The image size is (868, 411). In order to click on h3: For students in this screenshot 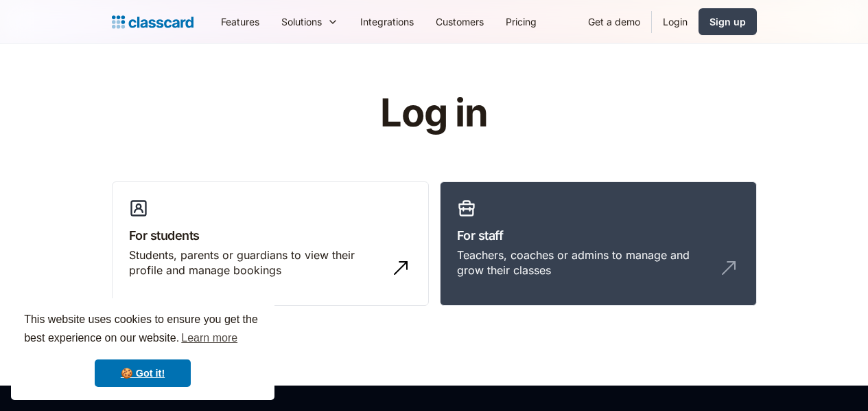, I will do `click(271, 235)`.